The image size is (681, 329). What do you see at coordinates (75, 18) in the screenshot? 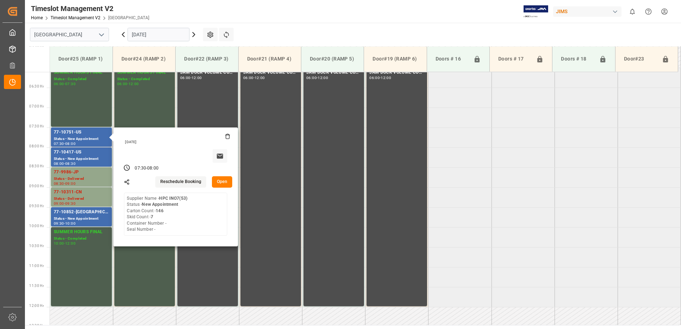
I see `a: Timeslot Management V2` at bounding box center [75, 18].